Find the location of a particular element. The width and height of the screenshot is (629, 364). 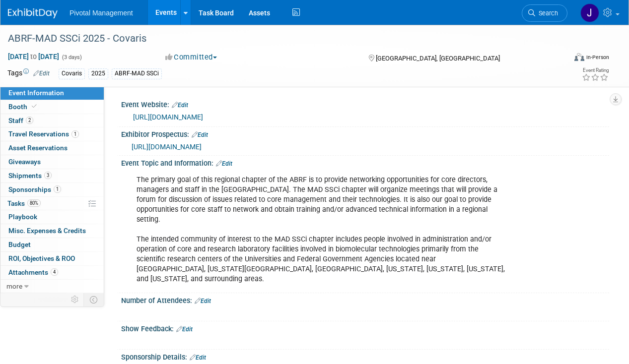

a: Shipments3 is located at coordinates (52, 176).